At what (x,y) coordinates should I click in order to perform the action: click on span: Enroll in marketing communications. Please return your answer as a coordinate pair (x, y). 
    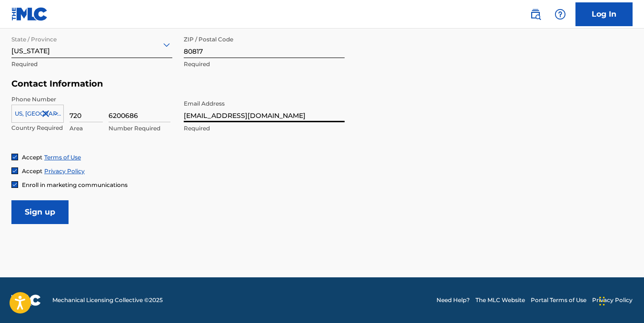
    Looking at the image, I should click on (75, 184).